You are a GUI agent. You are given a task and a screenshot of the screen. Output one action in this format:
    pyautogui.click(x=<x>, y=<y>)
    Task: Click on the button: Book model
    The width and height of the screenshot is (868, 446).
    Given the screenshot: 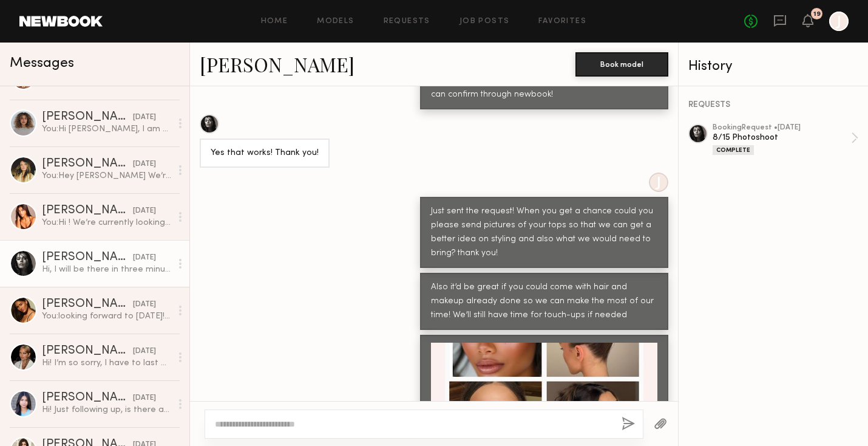 What is the action you would take?
    pyautogui.click(x=622, y=64)
    